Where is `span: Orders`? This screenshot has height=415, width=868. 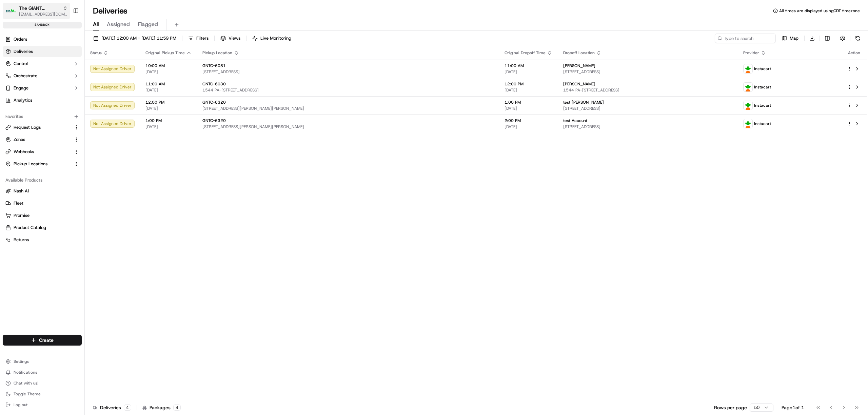 span: Orders is located at coordinates (20, 39).